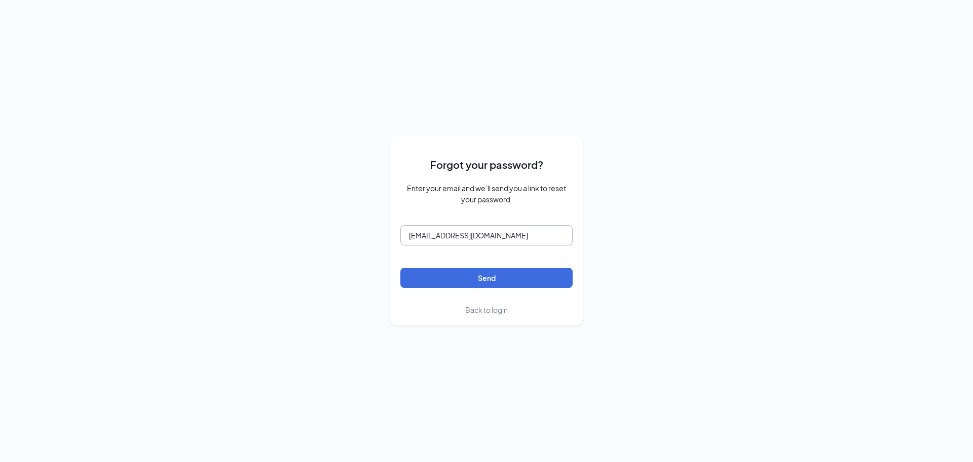 The width and height of the screenshot is (973, 462). Describe the element at coordinates (487, 310) in the screenshot. I see `span: Back to login` at that location.